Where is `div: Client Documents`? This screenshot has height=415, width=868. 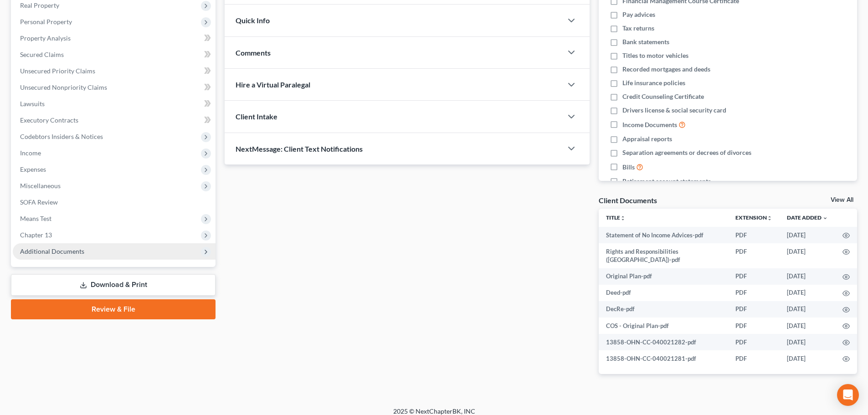 div: Client Documents is located at coordinates (628, 200).